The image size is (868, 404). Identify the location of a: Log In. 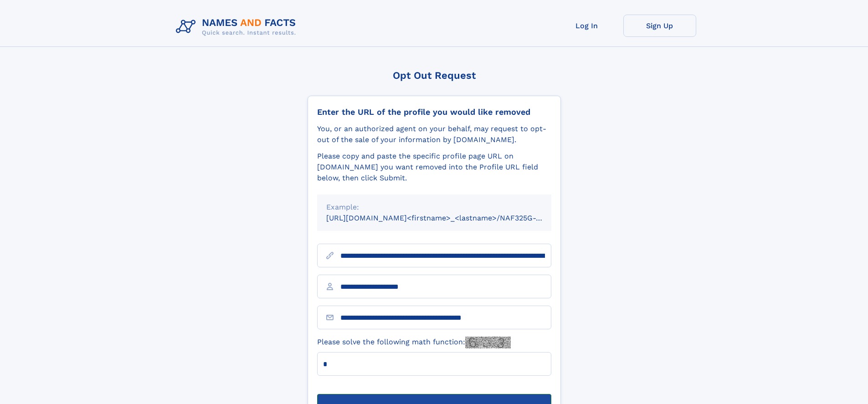
(587, 25).